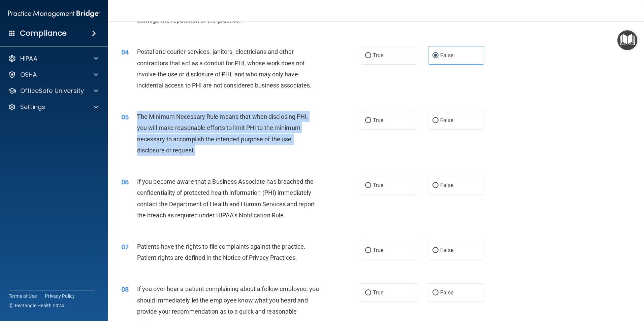 The image size is (644, 321). Describe the element at coordinates (53, 58) in the screenshot. I see `a: HIPAA` at that location.